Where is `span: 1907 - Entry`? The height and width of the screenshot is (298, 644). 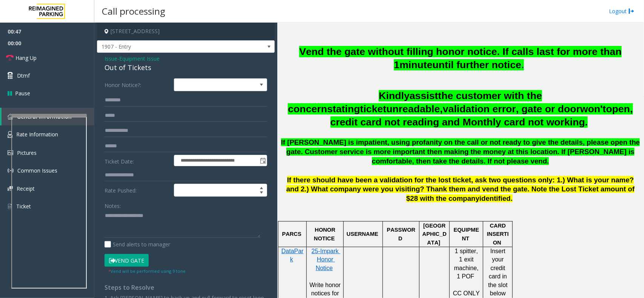 span: 1907 - Entry is located at coordinates (168, 47).